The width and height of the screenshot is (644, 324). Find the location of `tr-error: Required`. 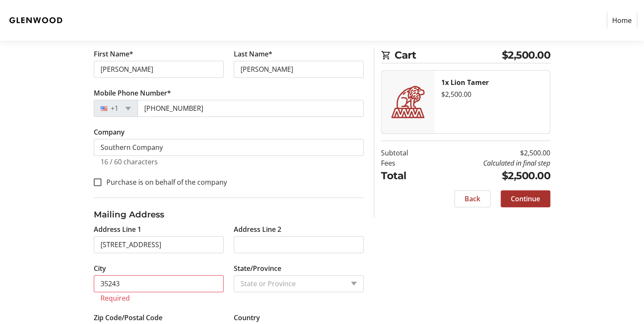

tr-error: Required is located at coordinates (159, 298).